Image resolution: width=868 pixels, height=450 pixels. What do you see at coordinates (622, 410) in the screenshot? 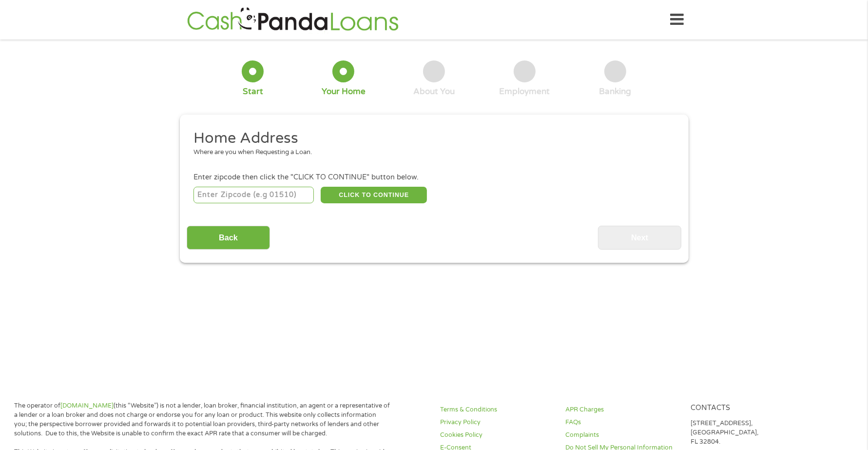
I see `a: APR Charges` at bounding box center [622, 410].